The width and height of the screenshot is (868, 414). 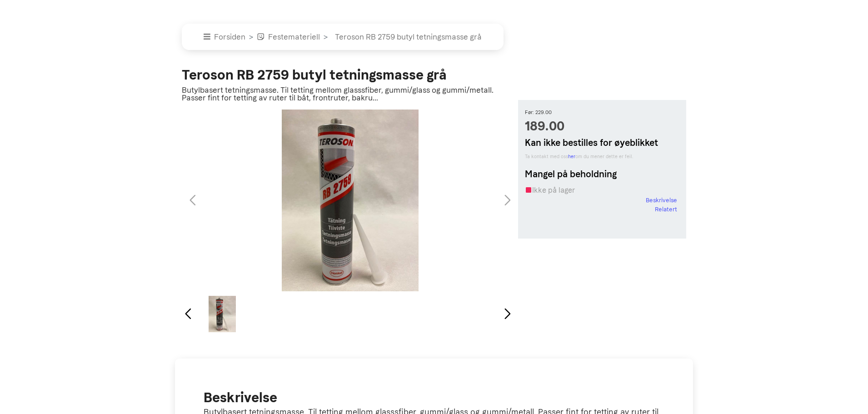 I want to click on a: Forsiden, so click(x=225, y=37).